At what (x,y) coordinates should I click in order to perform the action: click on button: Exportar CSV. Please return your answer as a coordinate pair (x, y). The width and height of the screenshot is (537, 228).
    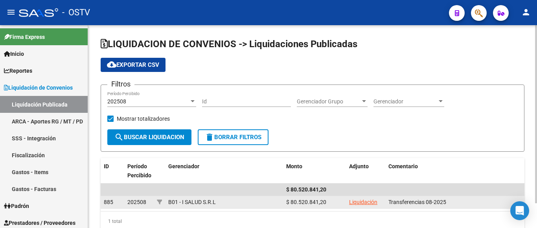
    Looking at the image, I should click on (133, 65).